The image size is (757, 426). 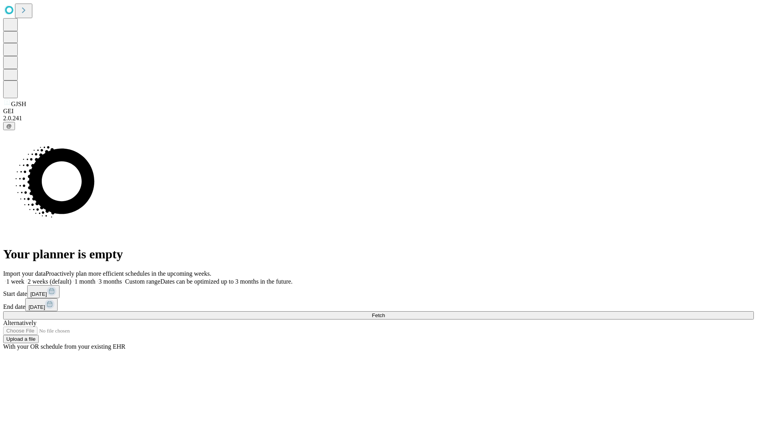 I want to click on span: 2 weeks (default), so click(x=49, y=281).